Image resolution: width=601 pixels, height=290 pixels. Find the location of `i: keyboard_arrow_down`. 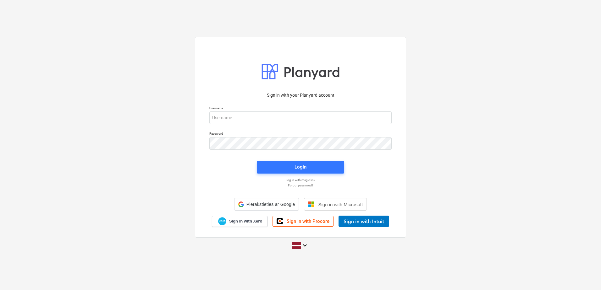

i: keyboard_arrow_down is located at coordinates (305, 246).